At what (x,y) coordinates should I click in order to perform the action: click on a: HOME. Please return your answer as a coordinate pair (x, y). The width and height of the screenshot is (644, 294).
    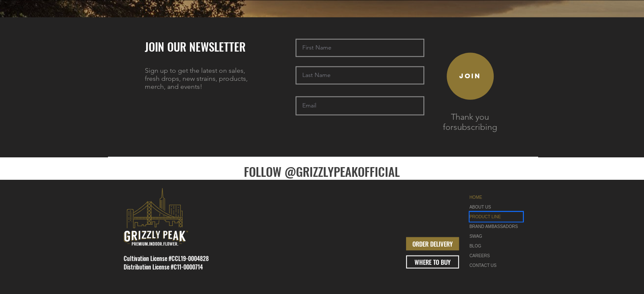
    Looking at the image, I should click on (496, 197).